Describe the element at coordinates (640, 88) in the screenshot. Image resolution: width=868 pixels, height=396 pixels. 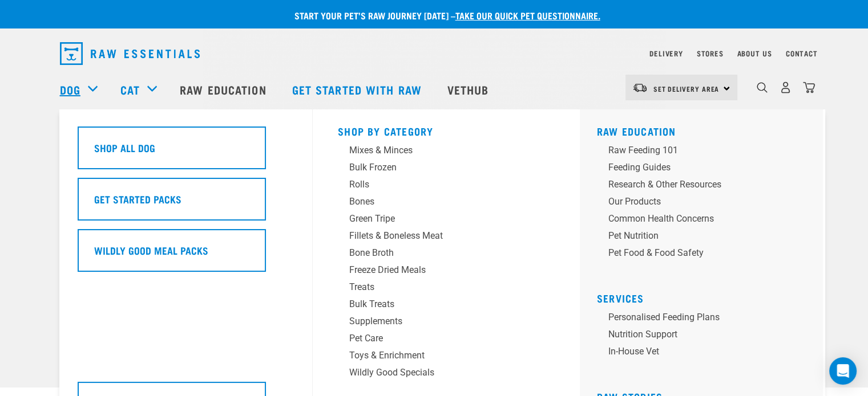
I see `img: van-moving.png` at that location.